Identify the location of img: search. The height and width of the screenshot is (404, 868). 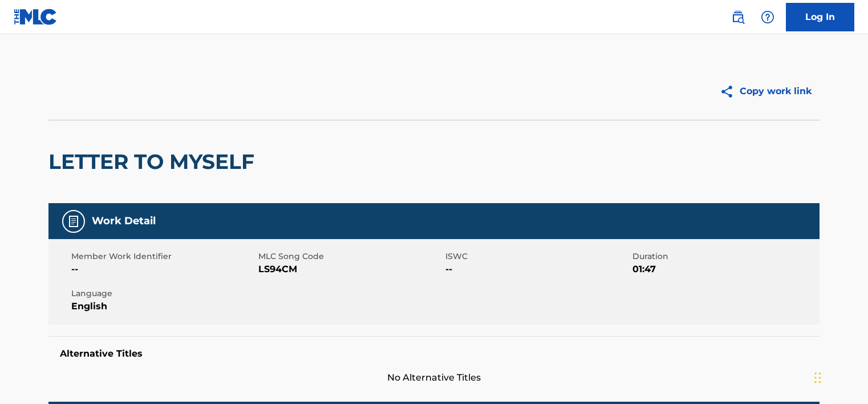
(738, 17).